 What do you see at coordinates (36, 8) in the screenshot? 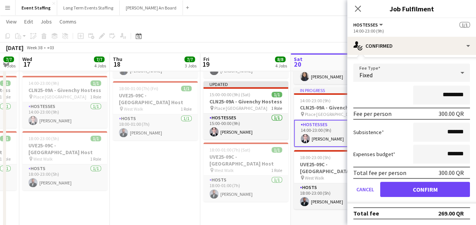
I see `button: Event Staffing` at bounding box center [36, 8].